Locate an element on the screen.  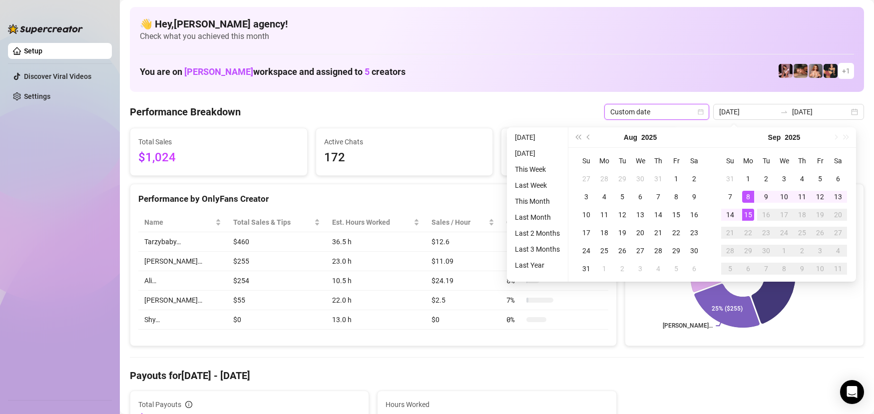
div: 5 is located at coordinates (676, 269).